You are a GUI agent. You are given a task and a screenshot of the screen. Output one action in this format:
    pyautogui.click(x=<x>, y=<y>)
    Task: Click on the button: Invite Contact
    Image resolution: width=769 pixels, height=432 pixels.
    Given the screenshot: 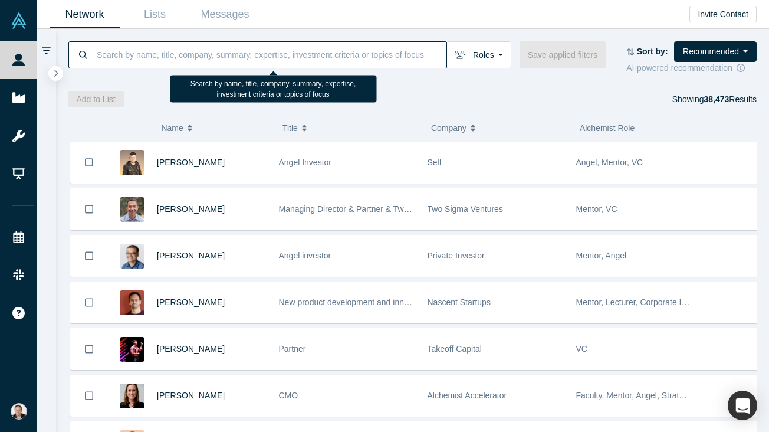 What is the action you would take?
    pyautogui.click(x=723, y=14)
    